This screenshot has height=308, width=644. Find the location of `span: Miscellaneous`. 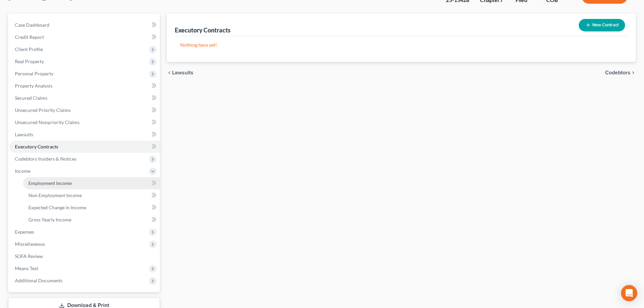

span: Miscellaneous is located at coordinates (29, 244).